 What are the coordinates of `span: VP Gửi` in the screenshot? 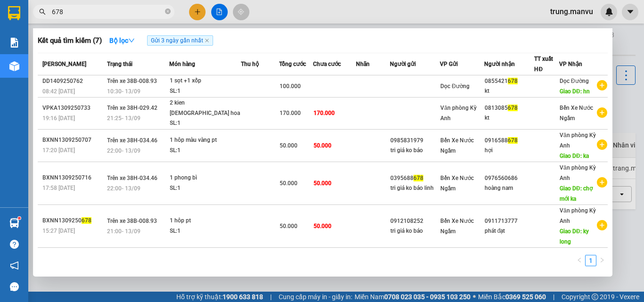 It's located at (449, 64).